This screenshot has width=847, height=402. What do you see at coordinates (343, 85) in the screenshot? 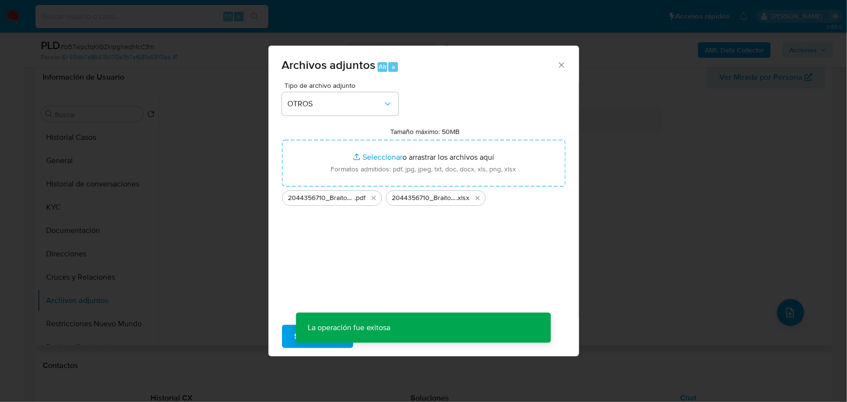
I see `span: Tipo de archivo adjunto` at bounding box center [343, 85].